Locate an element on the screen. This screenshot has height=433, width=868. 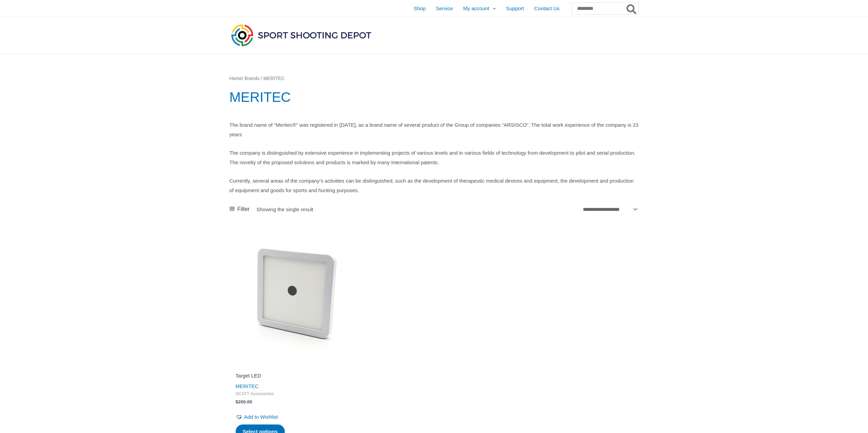
nav: Breadcrumb is located at coordinates (434, 79).